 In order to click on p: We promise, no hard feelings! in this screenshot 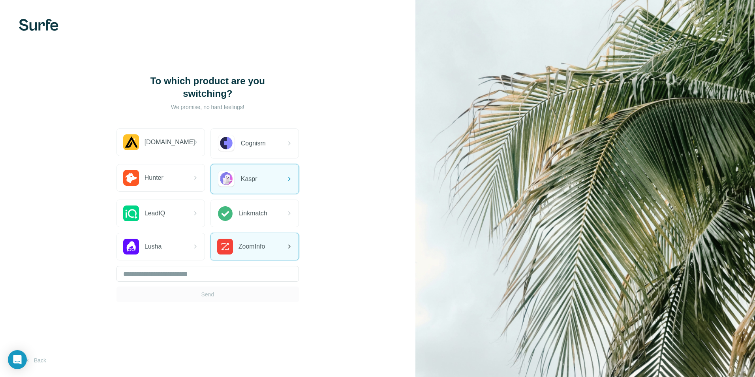, I will do `click(208, 107)`.